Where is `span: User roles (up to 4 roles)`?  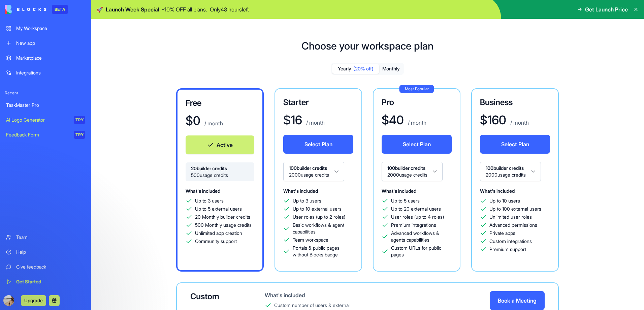 span: User roles (up to 4 roles) is located at coordinates (417, 217).